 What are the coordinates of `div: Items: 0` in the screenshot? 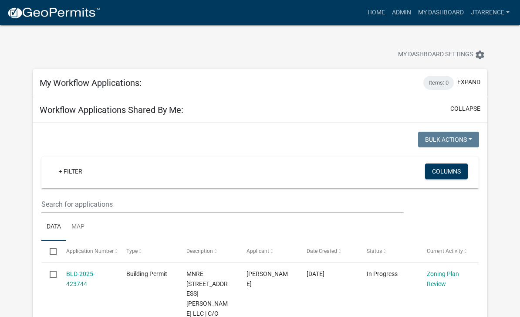 It's located at (439, 83).